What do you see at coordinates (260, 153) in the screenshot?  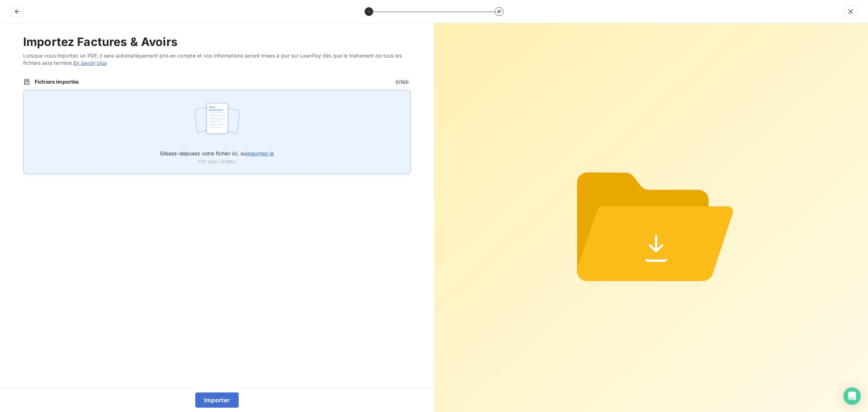 I see `span: importez le` at bounding box center [260, 153].